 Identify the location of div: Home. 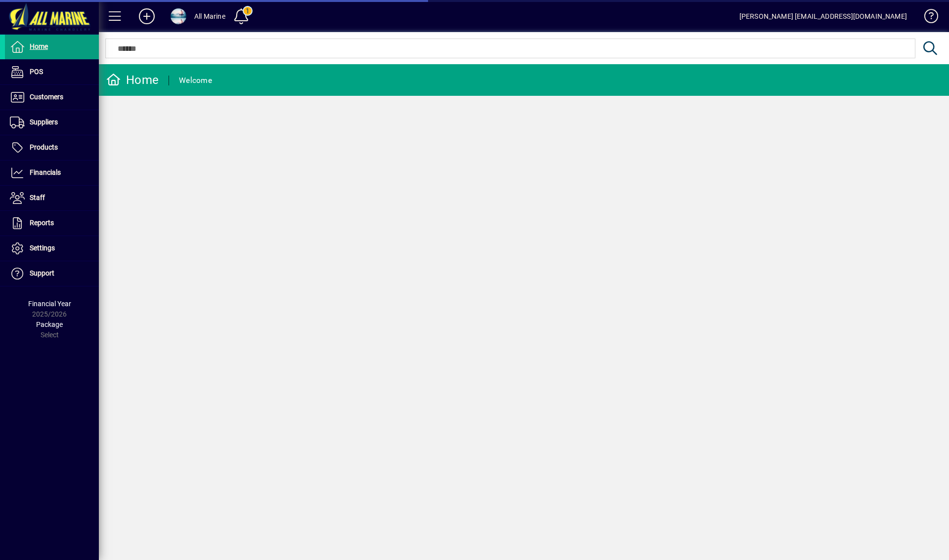
(133, 80).